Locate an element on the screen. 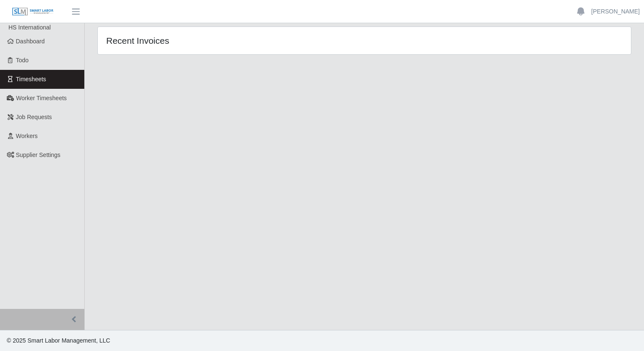 The width and height of the screenshot is (644, 351). img: SLM Logo is located at coordinates (33, 12).